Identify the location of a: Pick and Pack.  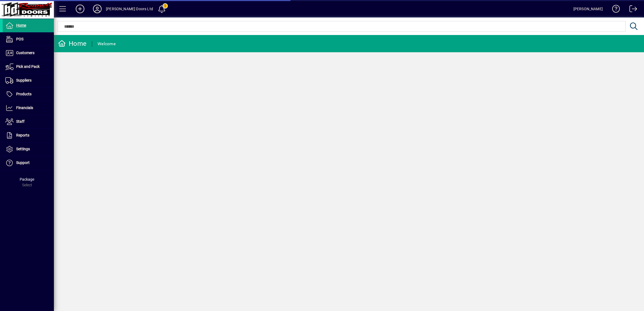
(29, 67).